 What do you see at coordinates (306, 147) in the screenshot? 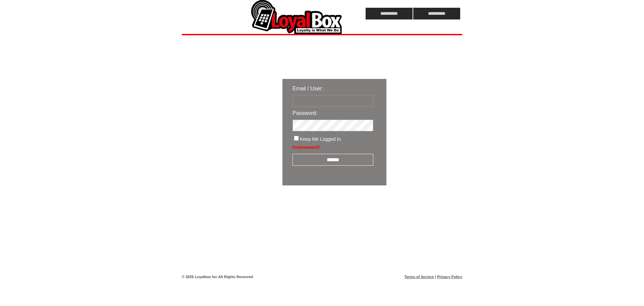
I see `a: Forgot password?` at bounding box center [306, 147].